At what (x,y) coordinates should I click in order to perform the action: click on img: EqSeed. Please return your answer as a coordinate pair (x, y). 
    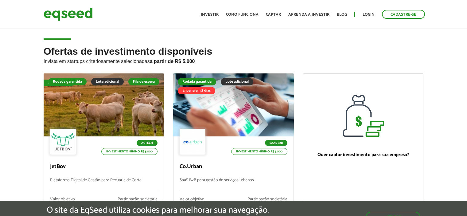
    Looking at the image, I should click on (68, 14).